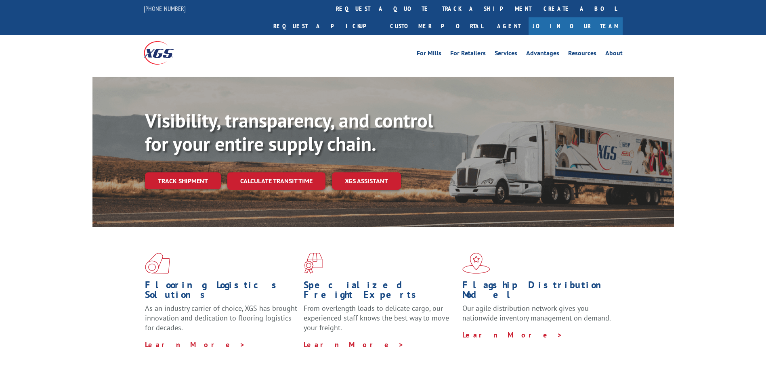 The height and width of the screenshot is (373, 766). I want to click on a: Join Our Team, so click(575, 26).